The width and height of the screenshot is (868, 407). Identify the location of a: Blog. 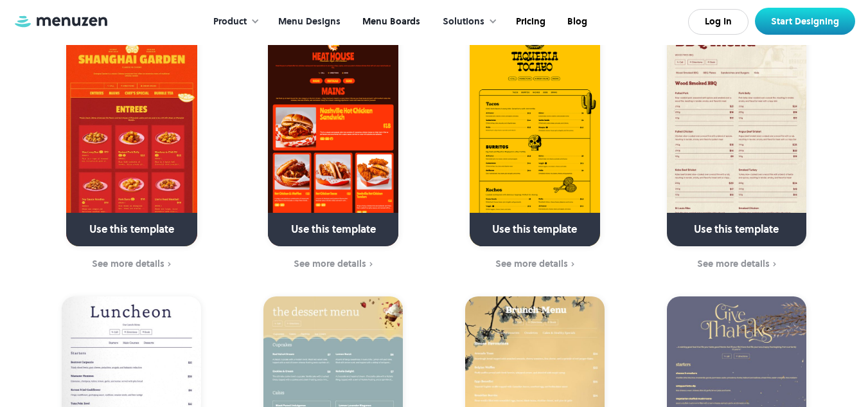
(576, 22).